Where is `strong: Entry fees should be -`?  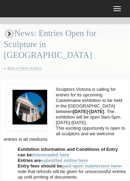 strong: Entry fees should be - is located at coordinates (70, 166).